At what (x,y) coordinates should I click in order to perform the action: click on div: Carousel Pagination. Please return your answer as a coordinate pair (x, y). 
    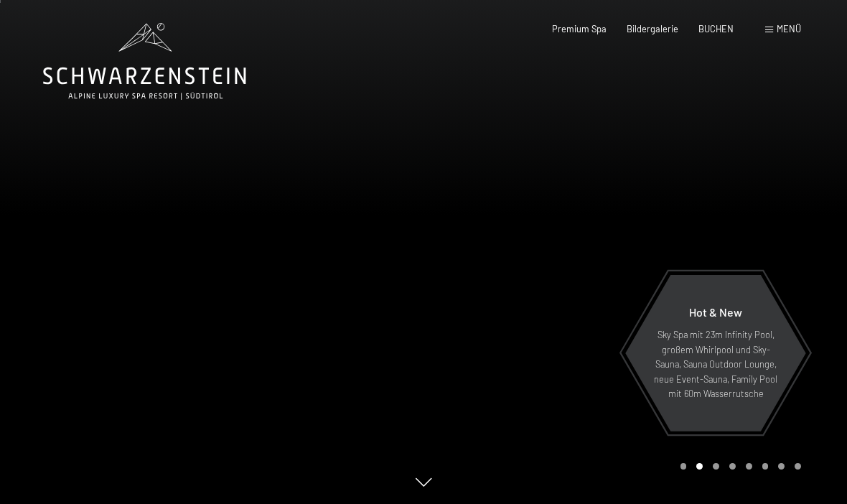
    Looking at the image, I should click on (738, 466).